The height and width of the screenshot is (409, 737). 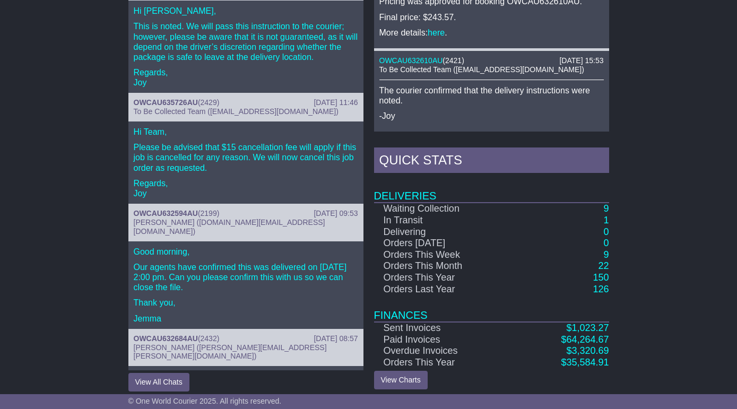 What do you see at coordinates (111, 66) in the screenshot?
I see `img: tab_keywords_by_traffic_grey.svg` at bounding box center [111, 66].